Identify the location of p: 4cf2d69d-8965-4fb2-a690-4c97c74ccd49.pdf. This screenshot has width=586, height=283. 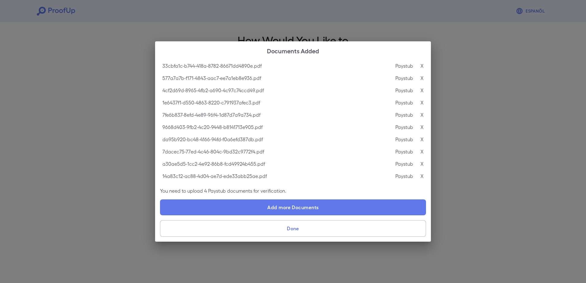
(213, 90).